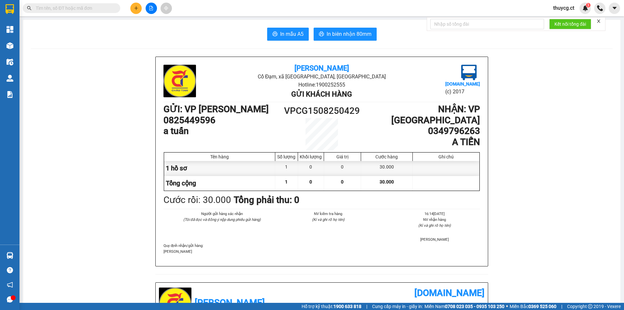  Describe the element at coordinates (564, 8) in the screenshot. I see `span: thuycg.ct` at that location.